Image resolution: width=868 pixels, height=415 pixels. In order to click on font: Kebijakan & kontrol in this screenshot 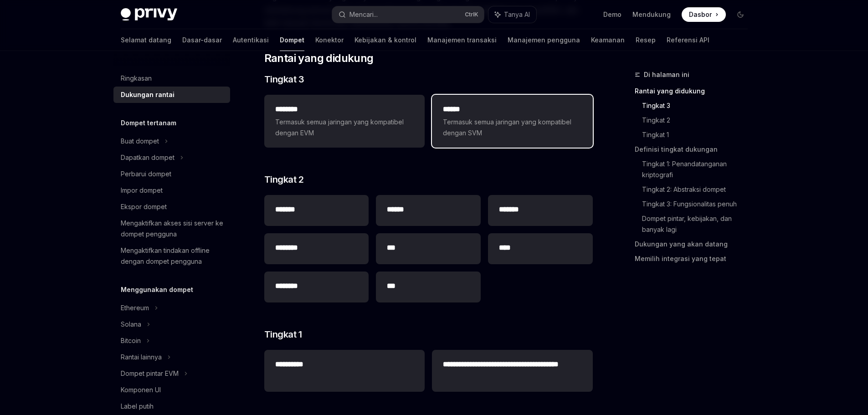, I will do `click(385, 40)`.